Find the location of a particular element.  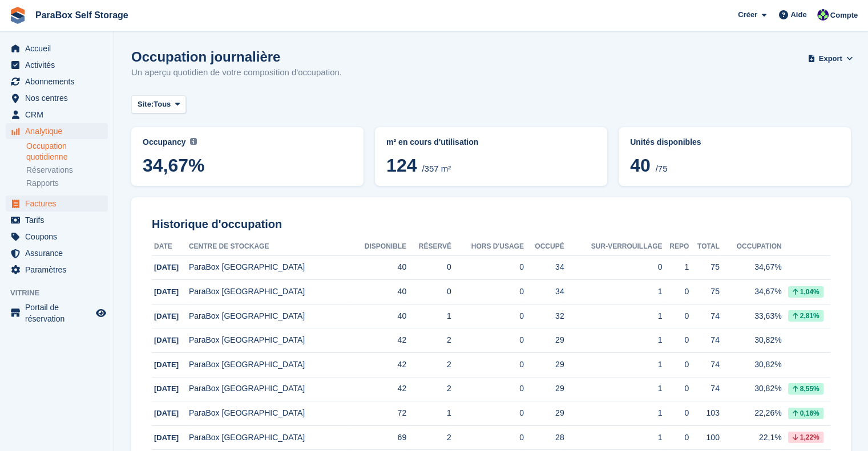

div: 2,81% is located at coordinates (806, 316).